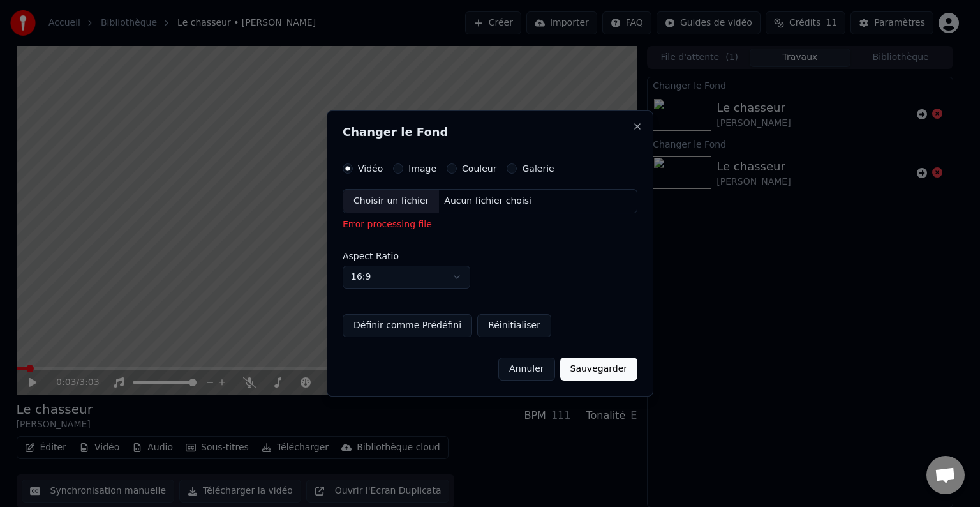 This screenshot has height=507, width=980. I want to click on h2: Changer le Fond, so click(490, 132).